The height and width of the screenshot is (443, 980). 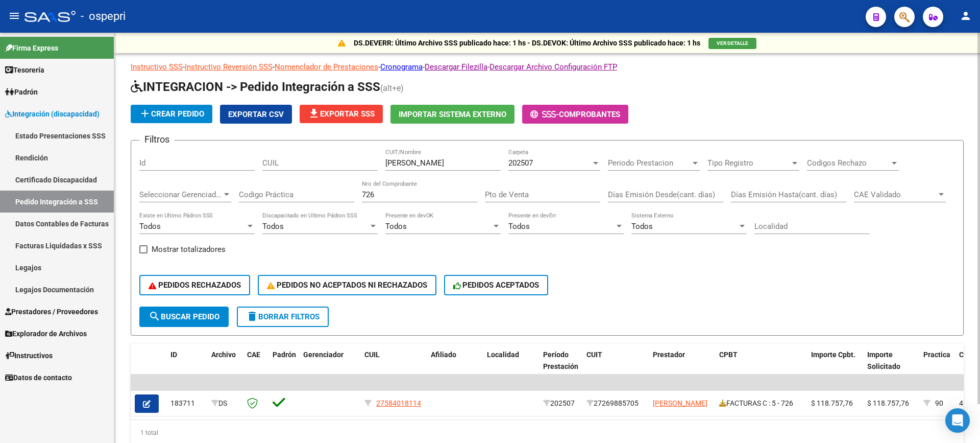 I want to click on mat-icon: person, so click(x=966, y=16).